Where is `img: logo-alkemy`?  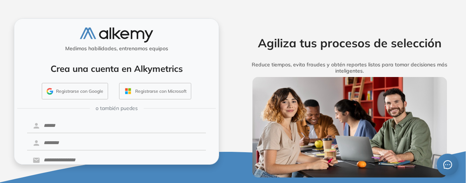
img: logo-alkemy is located at coordinates (117, 35).